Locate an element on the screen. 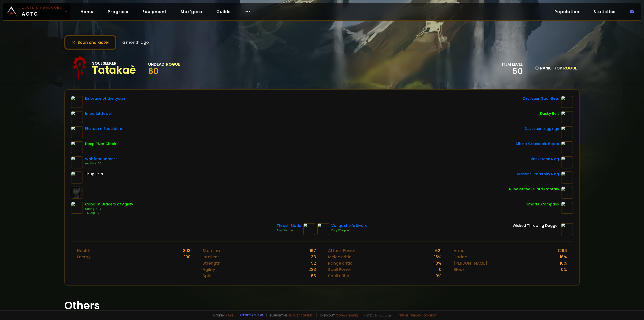 This screenshot has height=320, width=644. span: Made by is located at coordinates (222, 315).